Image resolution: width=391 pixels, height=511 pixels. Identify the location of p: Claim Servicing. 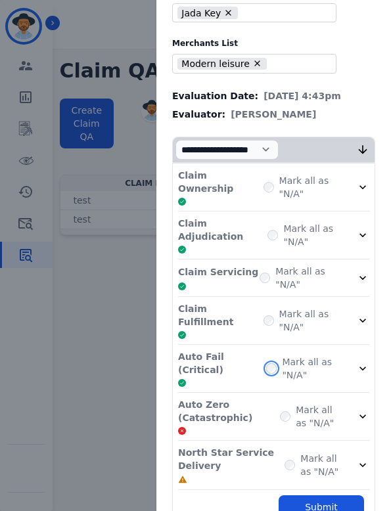
(218, 272).